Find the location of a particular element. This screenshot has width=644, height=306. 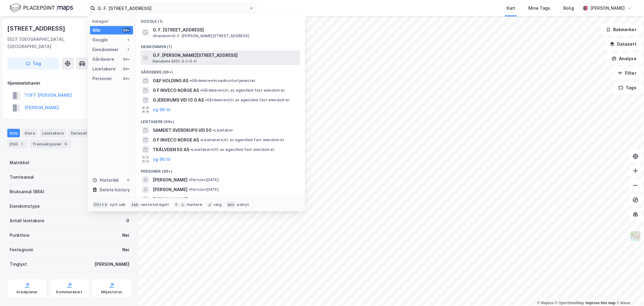

div: Historikk is located at coordinates (105, 180).